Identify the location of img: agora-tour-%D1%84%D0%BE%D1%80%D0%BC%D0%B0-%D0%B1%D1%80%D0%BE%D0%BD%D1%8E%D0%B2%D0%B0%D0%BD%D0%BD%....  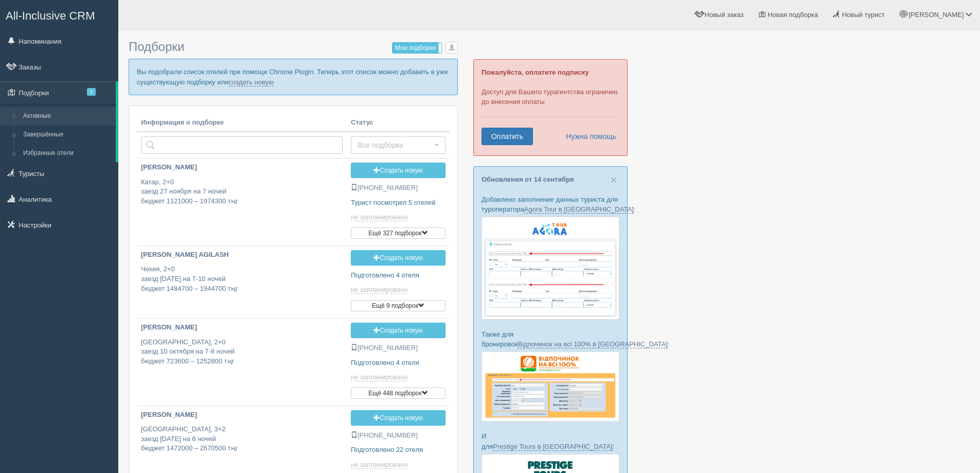
(551, 268).